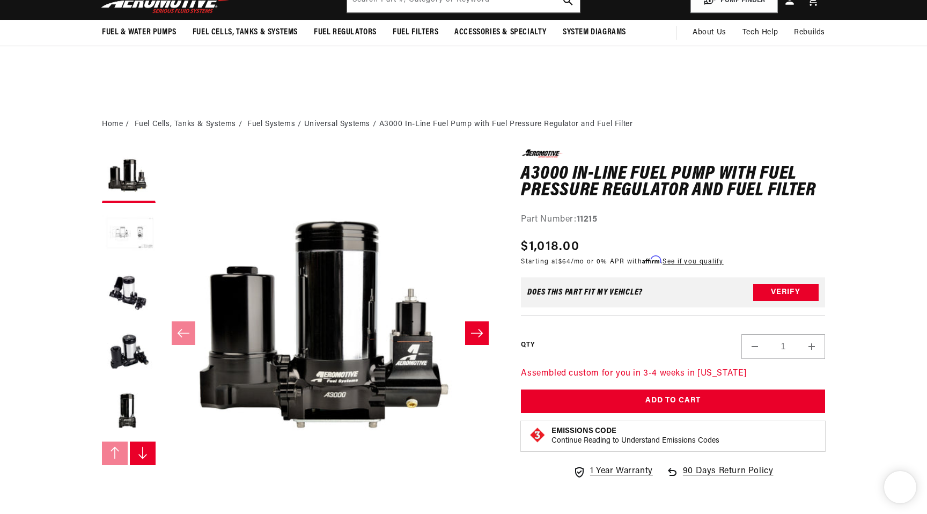 The image size is (927, 514). Describe the element at coordinates (651, 260) in the screenshot. I see `span: Affirm` at that location.